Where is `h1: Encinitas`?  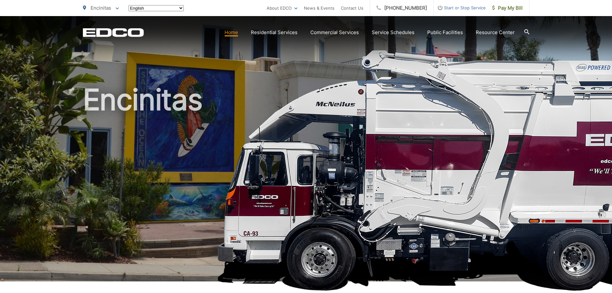 h1: Encinitas is located at coordinates (306, 185).